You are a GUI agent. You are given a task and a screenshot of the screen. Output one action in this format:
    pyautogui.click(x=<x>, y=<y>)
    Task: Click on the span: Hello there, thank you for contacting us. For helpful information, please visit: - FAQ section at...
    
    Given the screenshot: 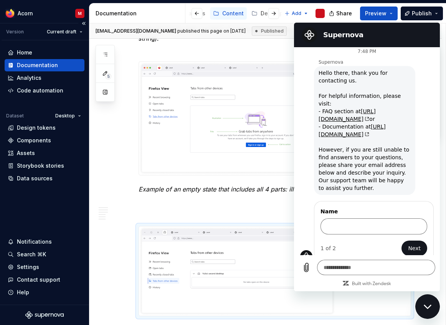 What is the action you would take?
    pyautogui.click(x=71, y=108)
    